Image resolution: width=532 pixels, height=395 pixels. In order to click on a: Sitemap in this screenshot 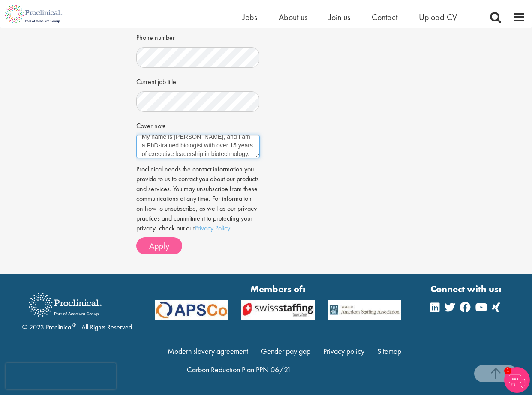, I will do `click(389, 351)`.